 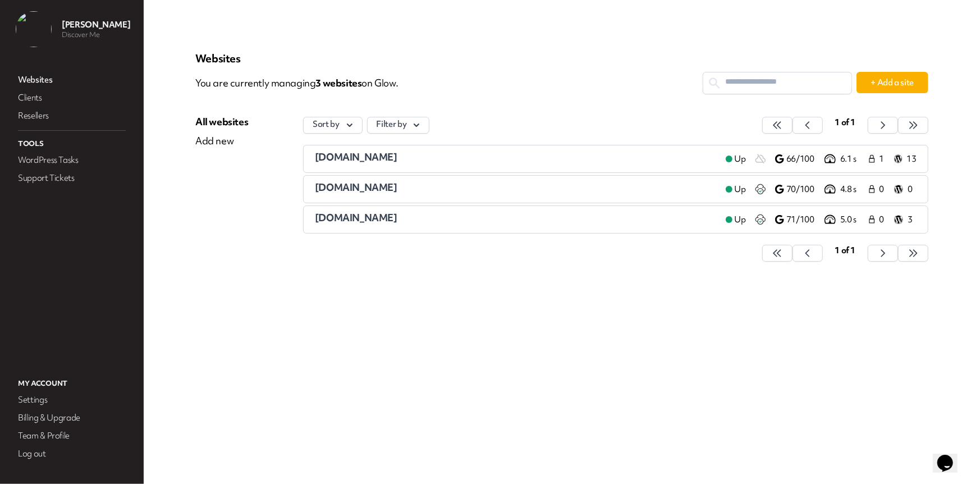 I want to click on p: Discover Me, so click(x=96, y=35).